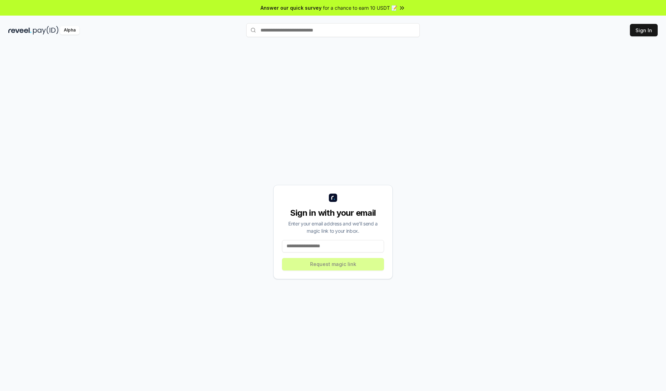  What do you see at coordinates (333, 227) in the screenshot?
I see `div: Enter your email address and we’ll send a magic link to your inbox.` at bounding box center [333, 227].